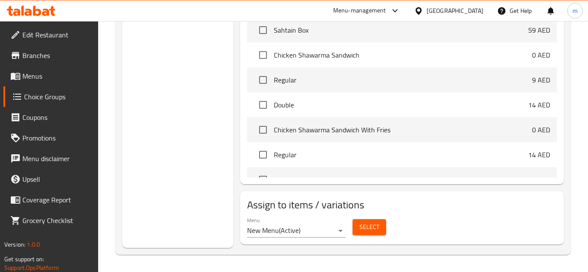 Image resolution: width=588 pixels, height=272 pixels. I want to click on label: Menu, so click(253, 220).